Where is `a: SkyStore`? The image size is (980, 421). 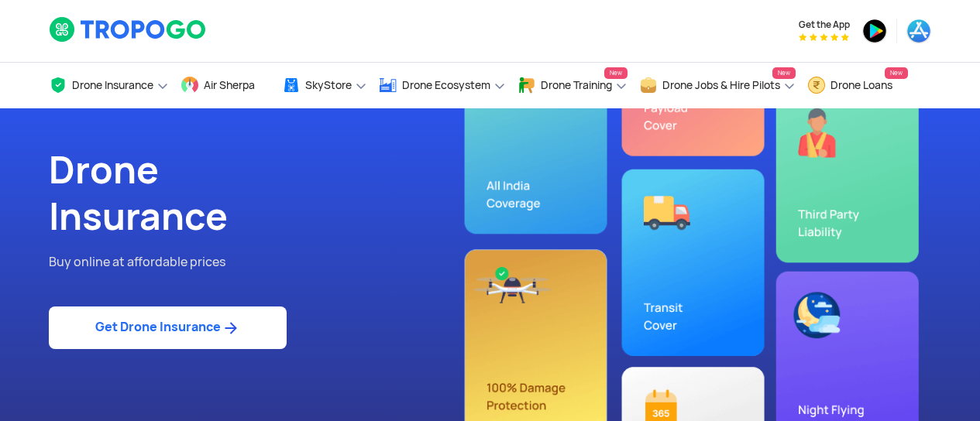
a: SkyStore is located at coordinates (325, 85).